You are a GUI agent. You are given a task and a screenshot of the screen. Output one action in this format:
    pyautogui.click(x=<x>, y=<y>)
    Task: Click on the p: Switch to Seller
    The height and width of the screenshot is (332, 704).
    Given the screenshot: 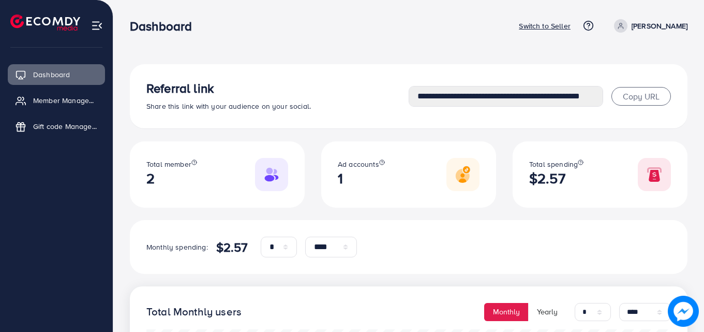 What is the action you would take?
    pyautogui.click(x=545, y=26)
    